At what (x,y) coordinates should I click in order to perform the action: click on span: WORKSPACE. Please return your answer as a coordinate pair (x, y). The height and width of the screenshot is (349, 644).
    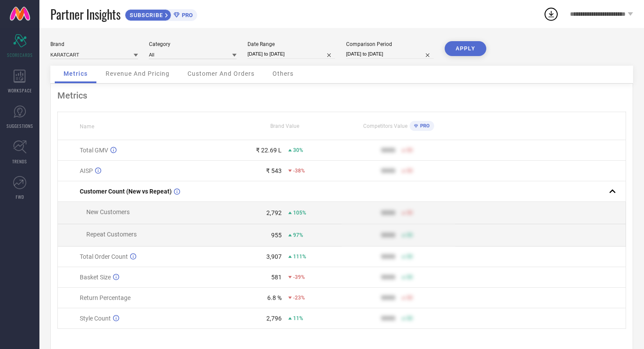
    Looking at the image, I should click on (20, 90).